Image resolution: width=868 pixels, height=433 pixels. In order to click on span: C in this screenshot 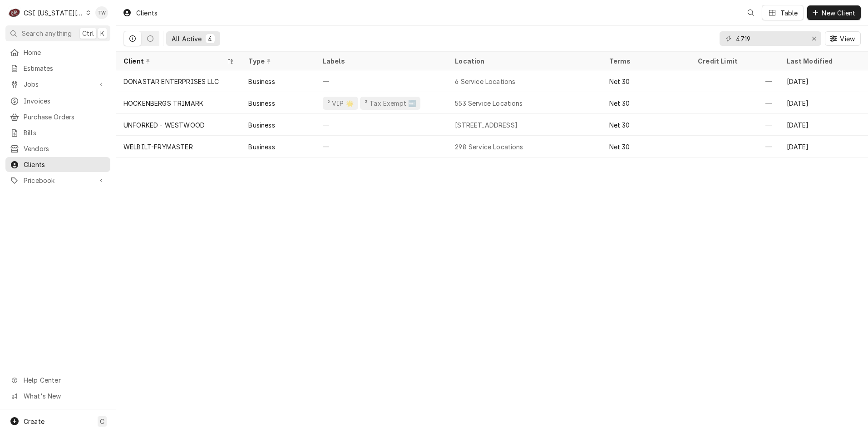, I will do `click(102, 421)`.